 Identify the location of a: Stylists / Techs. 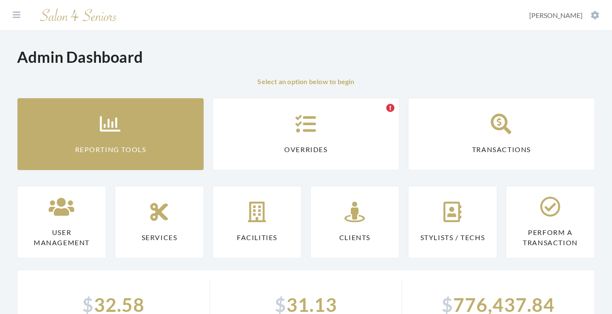
(452, 222).